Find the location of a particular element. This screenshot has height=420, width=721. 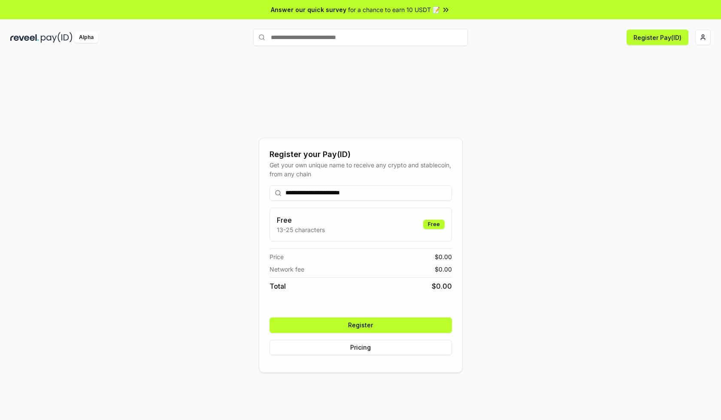

span: Answer our quick survey is located at coordinates (308, 9).